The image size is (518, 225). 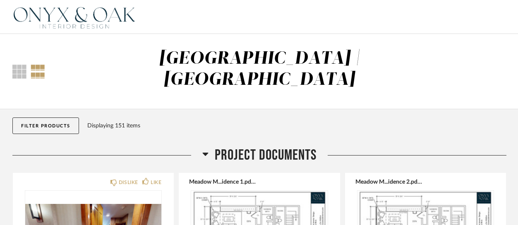 I want to click on div: LIKE, so click(x=156, y=182).